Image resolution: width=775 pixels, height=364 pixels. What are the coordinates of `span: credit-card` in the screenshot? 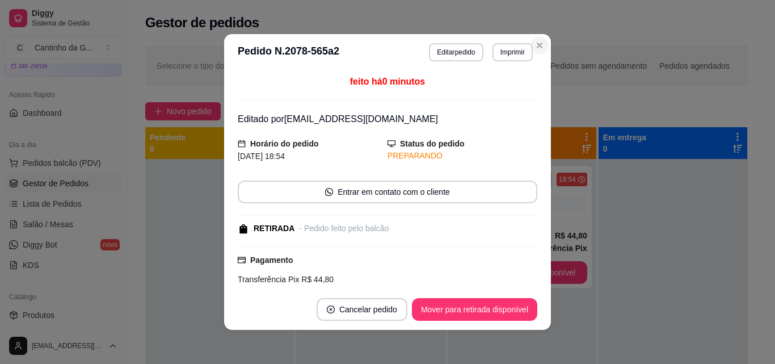 It's located at (242, 260).